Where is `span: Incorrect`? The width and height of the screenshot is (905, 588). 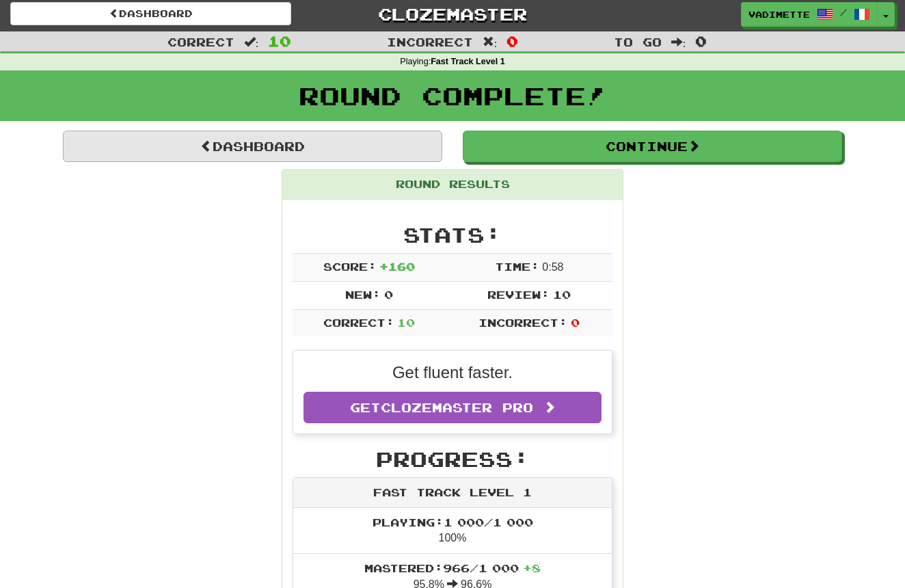
span: Incorrect is located at coordinates (430, 41).